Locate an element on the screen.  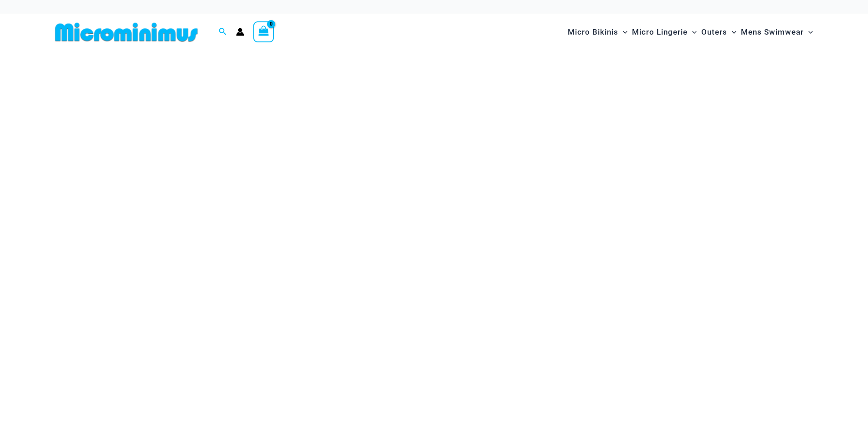
a: Search icon link is located at coordinates (223, 32).